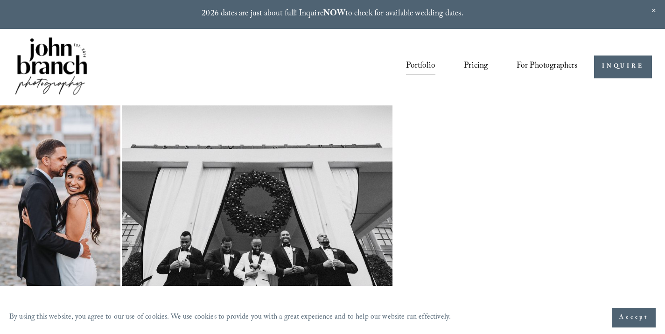 The width and height of the screenshot is (665, 334). I want to click on a: Pricing, so click(476, 67).